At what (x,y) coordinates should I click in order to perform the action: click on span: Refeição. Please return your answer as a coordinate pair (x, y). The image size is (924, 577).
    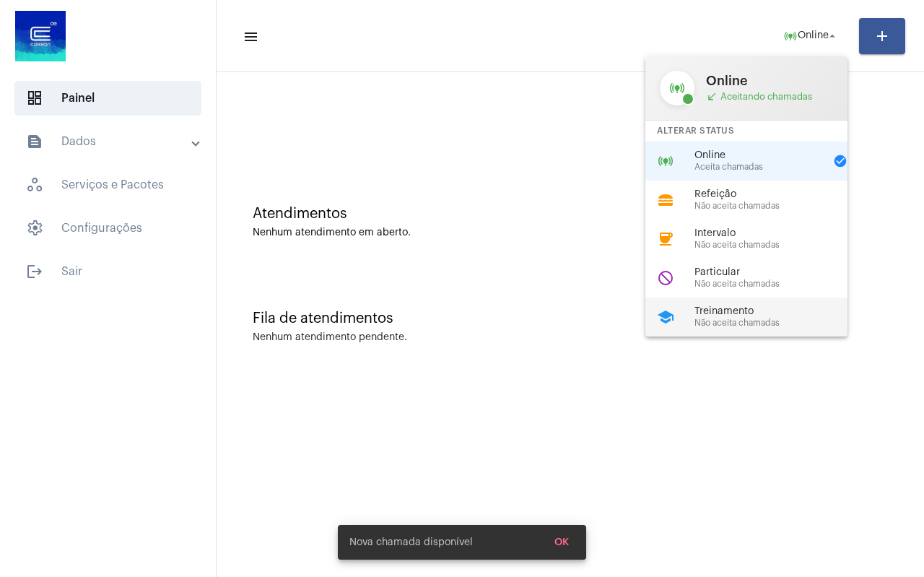
    Looking at the image, I should click on (777, 194).